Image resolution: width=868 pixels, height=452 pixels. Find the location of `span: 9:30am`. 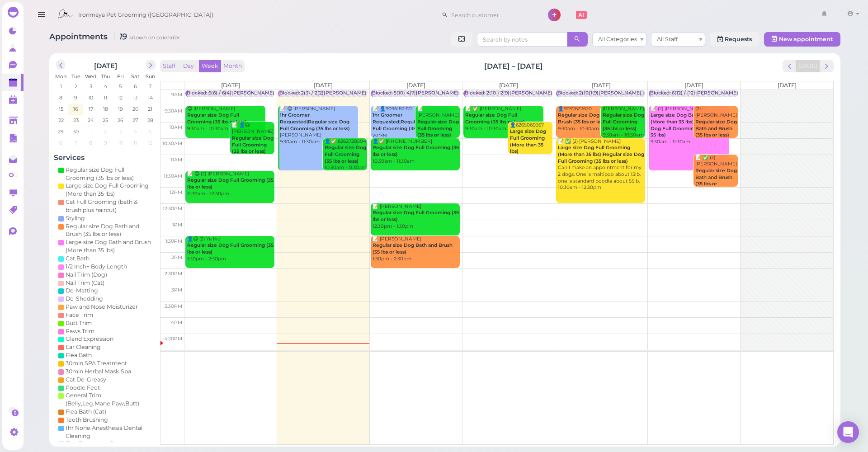

span: 9:30am is located at coordinates (173, 111).